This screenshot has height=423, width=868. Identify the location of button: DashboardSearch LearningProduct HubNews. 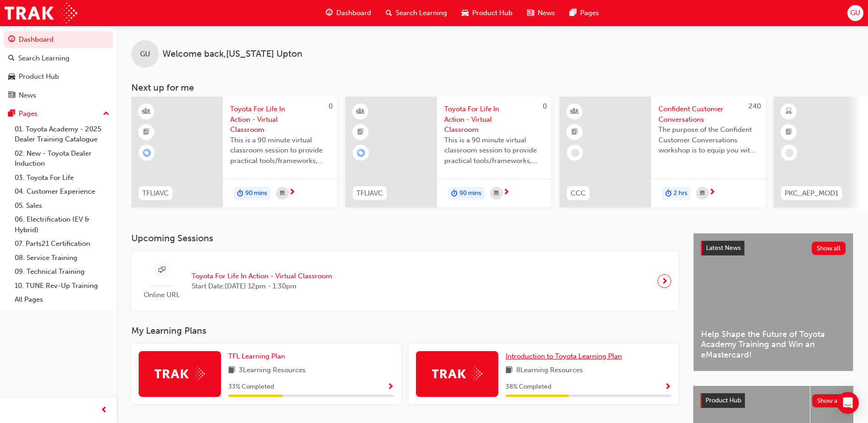
(58, 68).